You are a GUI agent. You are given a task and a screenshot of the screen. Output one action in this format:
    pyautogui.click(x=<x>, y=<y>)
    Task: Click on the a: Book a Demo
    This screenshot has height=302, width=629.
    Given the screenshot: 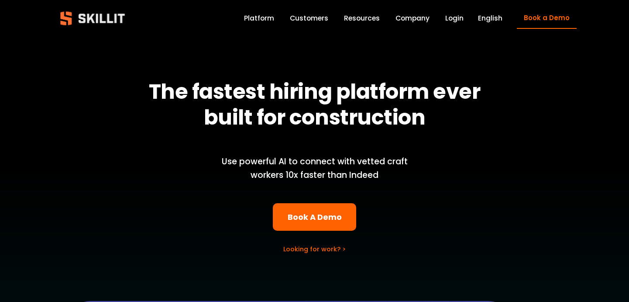 What is the action you would take?
    pyautogui.click(x=547, y=18)
    